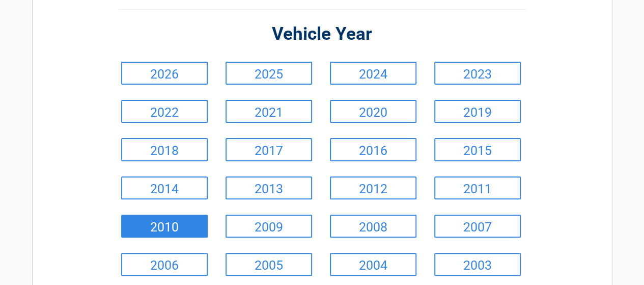  Describe the element at coordinates (164, 111) in the screenshot. I see `a: 2022` at that location.